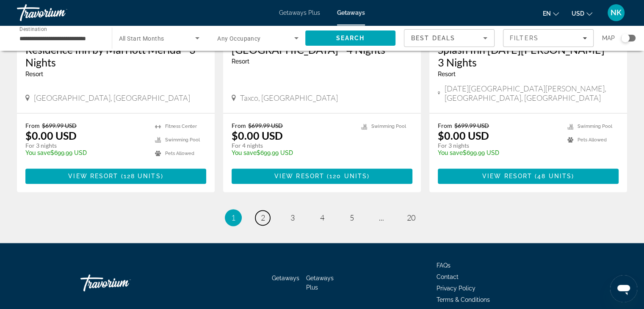  Describe the element at coordinates (443, 265) in the screenshot. I see `a: FAQs` at that location.